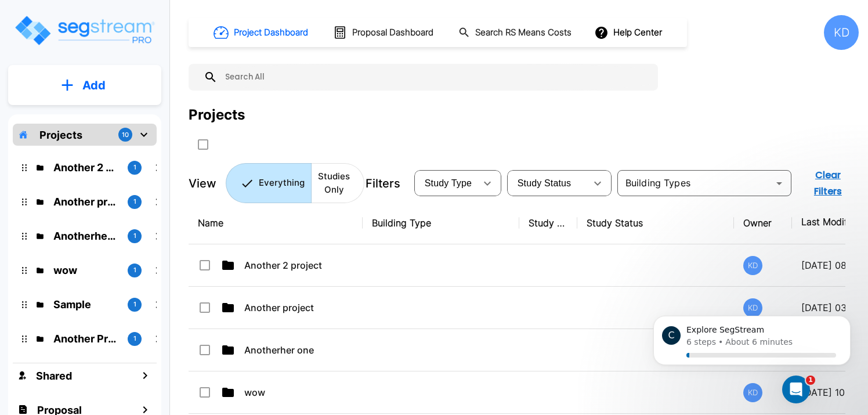  What do you see at coordinates (85, 85) in the screenshot?
I see `button: Add` at bounding box center [85, 85].